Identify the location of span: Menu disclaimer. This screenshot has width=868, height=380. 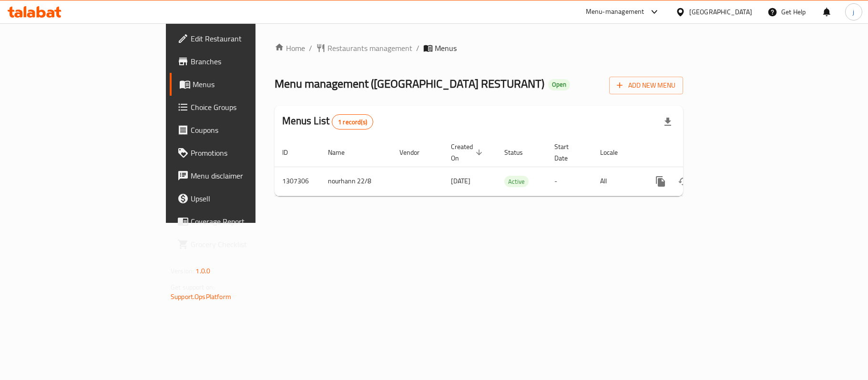
(247, 176).